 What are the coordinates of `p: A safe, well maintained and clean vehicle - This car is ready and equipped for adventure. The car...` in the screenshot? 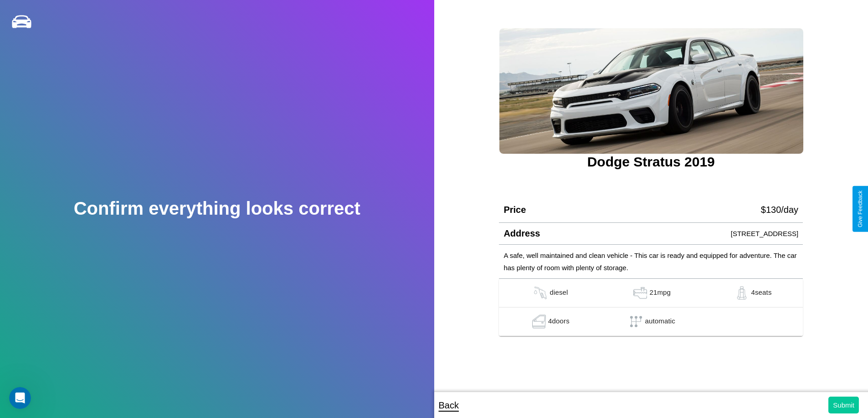 It's located at (651, 262).